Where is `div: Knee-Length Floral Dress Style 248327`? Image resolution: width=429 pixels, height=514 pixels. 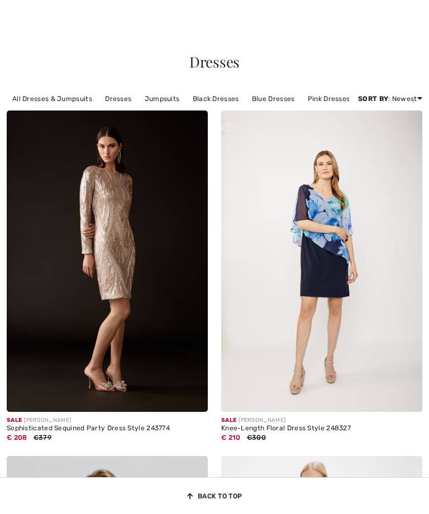
div: Knee-Length Floral Dress Style 248327 is located at coordinates (321, 429).